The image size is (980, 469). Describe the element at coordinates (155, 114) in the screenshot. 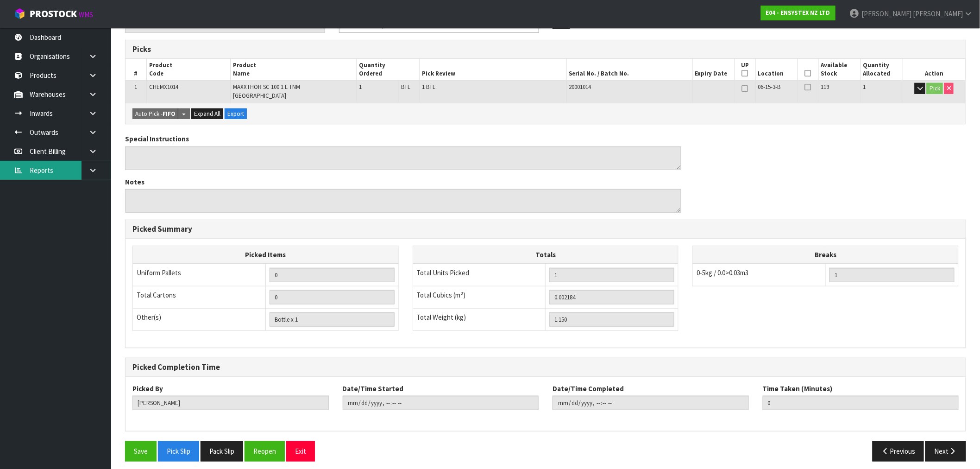

I see `button: Auto Pick -FIFO` at that location.